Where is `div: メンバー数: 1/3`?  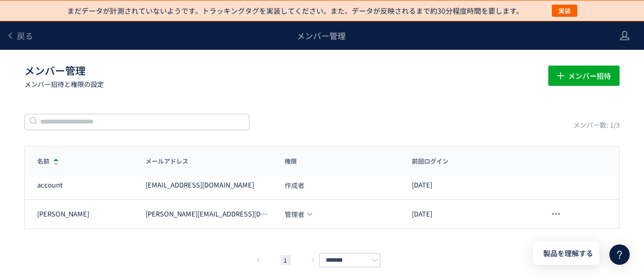
div: メンバー数: 1/3 is located at coordinates (596, 125).